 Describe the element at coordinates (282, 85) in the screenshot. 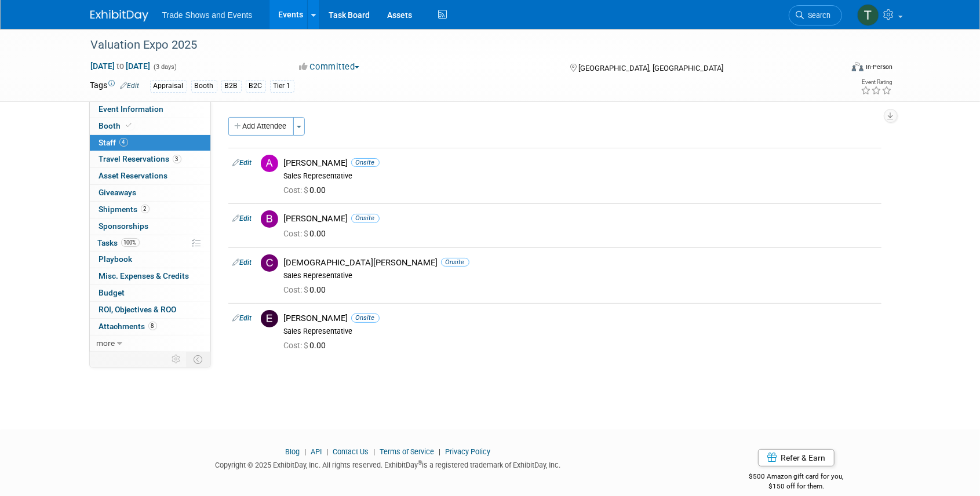

I see `div: Tier 1` at that location.